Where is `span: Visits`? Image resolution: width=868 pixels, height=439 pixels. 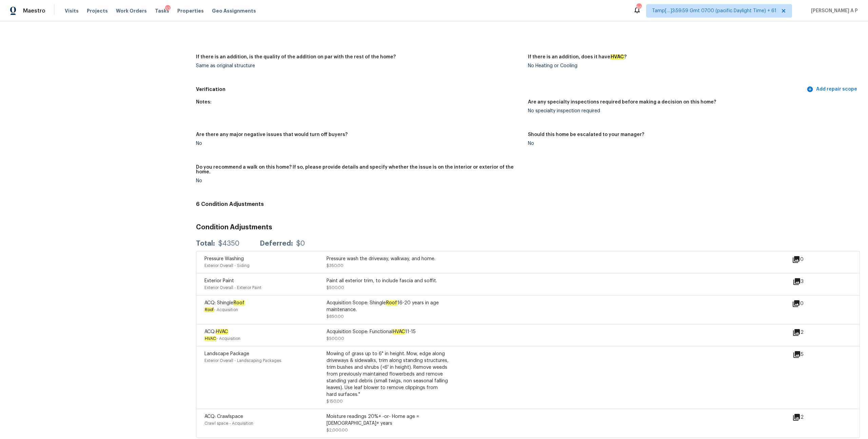
span: Visits is located at coordinates (72, 11).